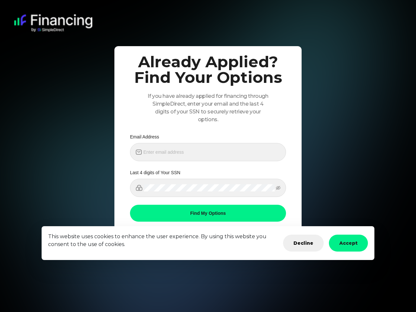 This screenshot has width=416, height=312. What do you see at coordinates (208, 213) in the screenshot?
I see `button: Find My Options` at bounding box center [208, 213].